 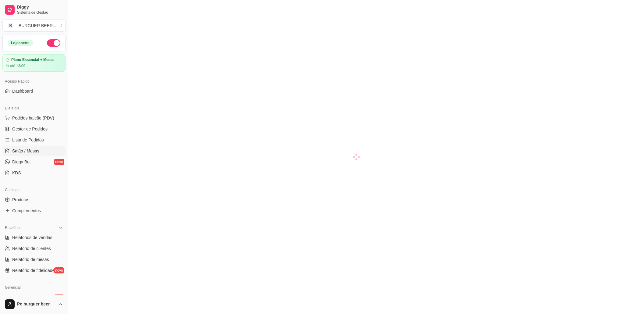 What do you see at coordinates (34, 173) in the screenshot?
I see `a: KDS` at bounding box center [34, 173].